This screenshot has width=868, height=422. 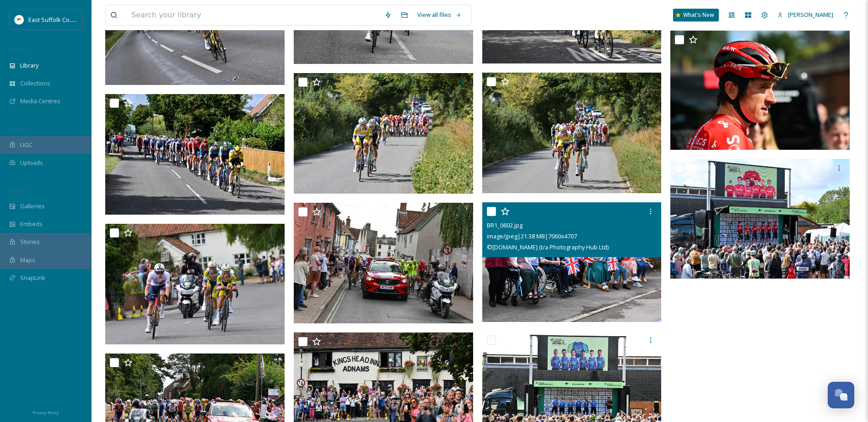 What do you see at coordinates (28, 260) in the screenshot?
I see `span: Maps` at bounding box center [28, 260].